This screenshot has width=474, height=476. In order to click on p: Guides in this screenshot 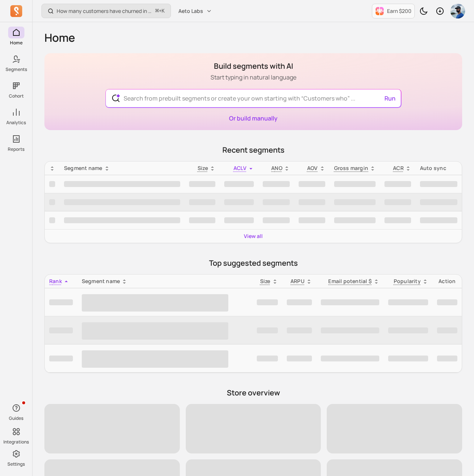, I will do `click(16, 419)`.